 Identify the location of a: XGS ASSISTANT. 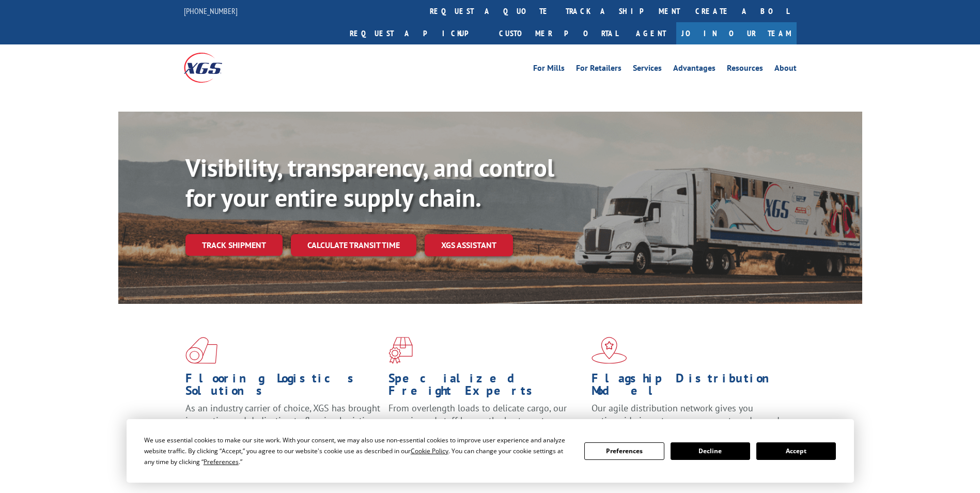
(468, 245).